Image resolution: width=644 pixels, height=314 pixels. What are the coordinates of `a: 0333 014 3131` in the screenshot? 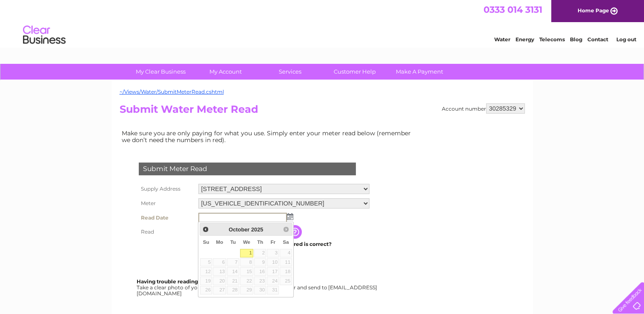 It's located at (513, 9).